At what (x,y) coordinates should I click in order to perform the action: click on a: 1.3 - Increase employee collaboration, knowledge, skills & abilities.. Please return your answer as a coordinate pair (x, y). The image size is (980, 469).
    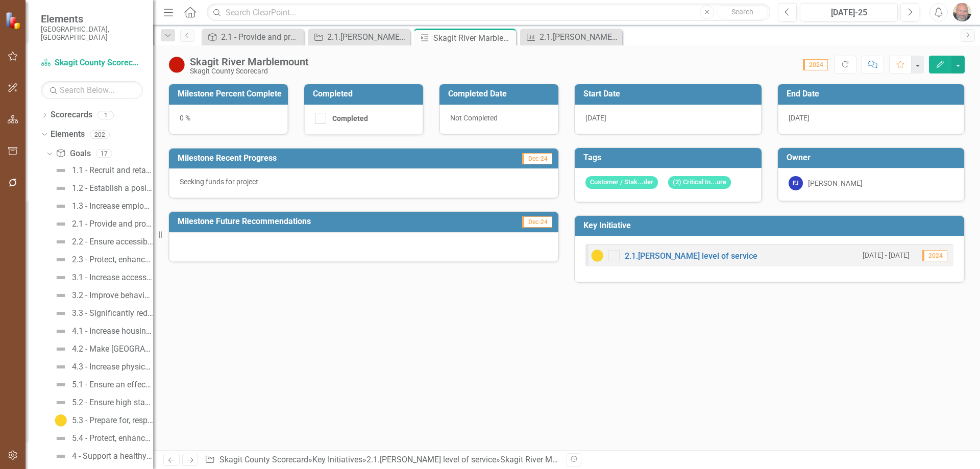
    Looking at the image, I should click on (103, 206).